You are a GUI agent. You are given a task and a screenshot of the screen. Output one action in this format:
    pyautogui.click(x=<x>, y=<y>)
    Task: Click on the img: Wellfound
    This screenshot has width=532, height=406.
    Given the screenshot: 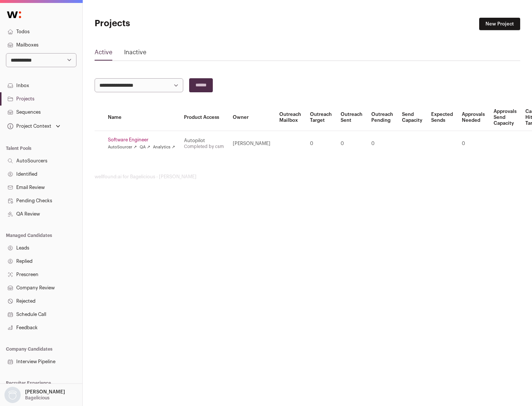 What is the action you would take?
    pyautogui.click(x=14, y=15)
    